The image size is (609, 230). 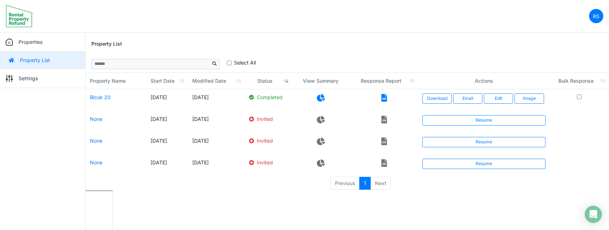 I want to click on img: sidemenu_settings.png, so click(x=9, y=79).